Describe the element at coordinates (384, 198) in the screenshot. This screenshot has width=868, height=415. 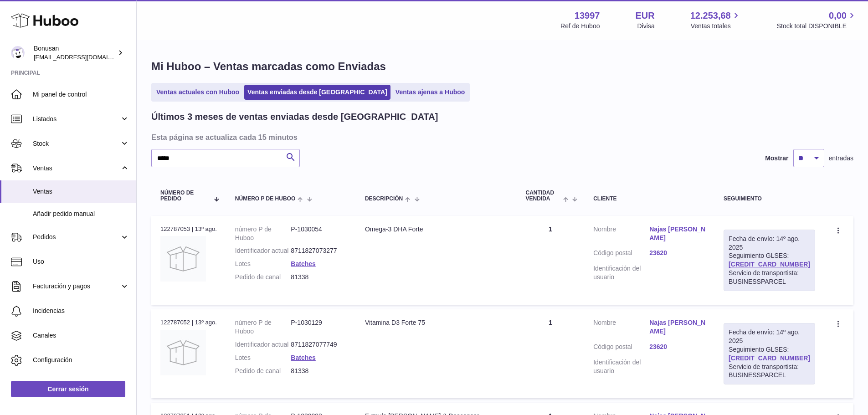
I see `span: Descripción` at that location.